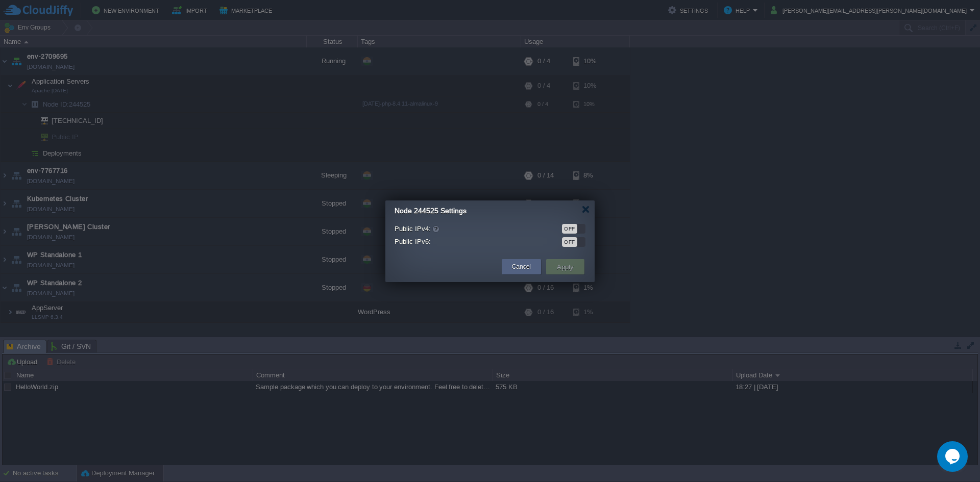 This screenshot has height=482, width=980. What do you see at coordinates (430, 210) in the screenshot?
I see `span: Node 244525 Settings` at bounding box center [430, 210].